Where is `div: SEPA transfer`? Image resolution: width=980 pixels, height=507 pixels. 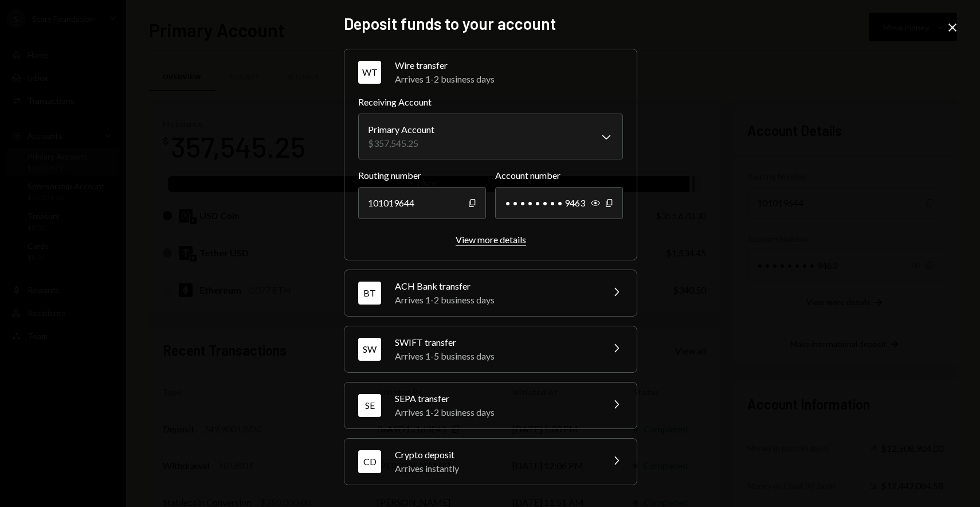
div: SEPA transfer is located at coordinates (496, 399).